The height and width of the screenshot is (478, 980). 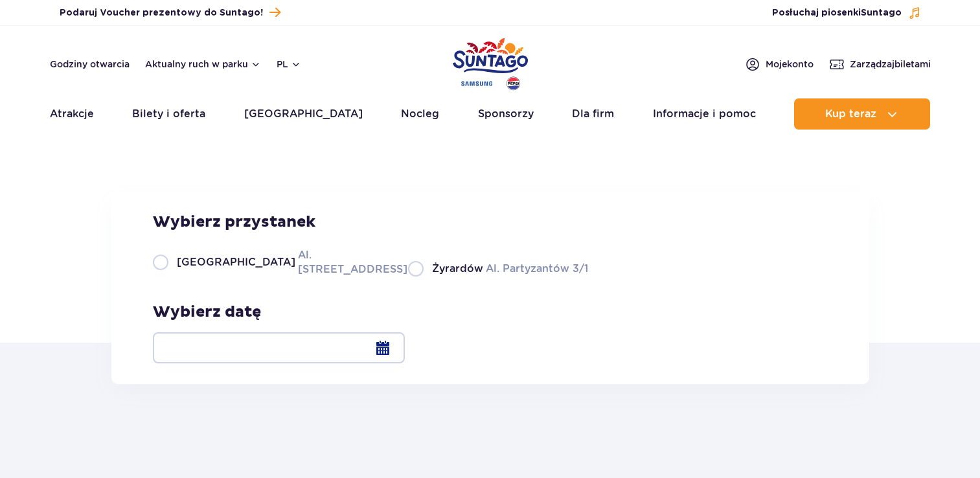 I want to click on a: Dla firm, so click(x=592, y=114).